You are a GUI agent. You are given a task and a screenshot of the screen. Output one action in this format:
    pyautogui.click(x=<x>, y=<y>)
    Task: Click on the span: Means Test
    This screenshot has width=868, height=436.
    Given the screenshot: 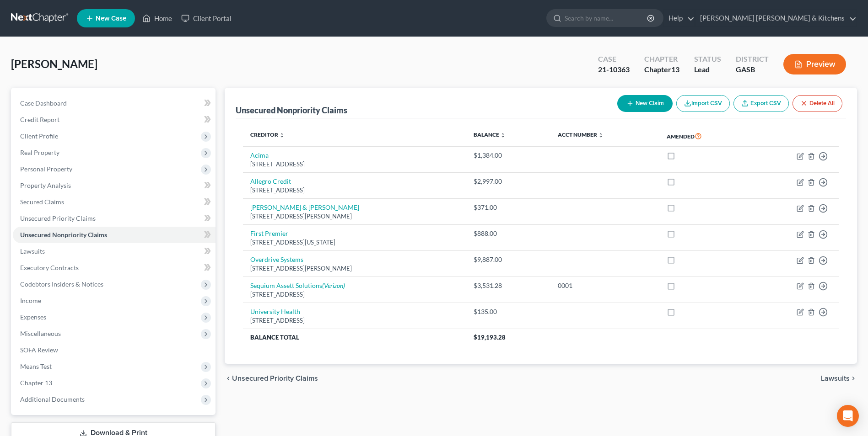 What is the action you would take?
    pyautogui.click(x=36, y=366)
    